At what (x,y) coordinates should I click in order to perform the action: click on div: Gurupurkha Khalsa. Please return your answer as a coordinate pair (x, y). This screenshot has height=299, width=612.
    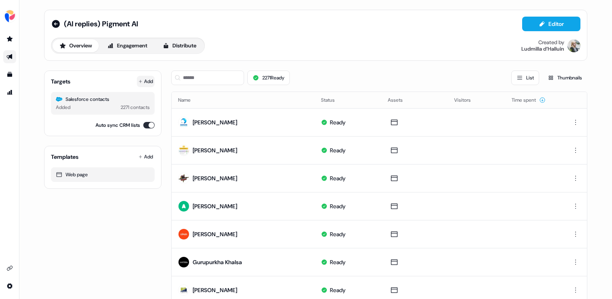
    Looking at the image, I should click on (217, 262).